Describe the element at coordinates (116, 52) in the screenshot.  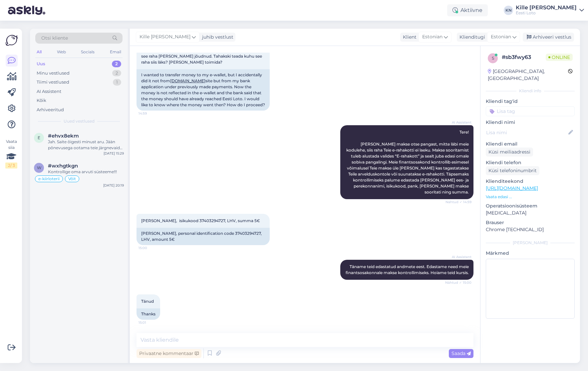
I see `div: Email` at that location.